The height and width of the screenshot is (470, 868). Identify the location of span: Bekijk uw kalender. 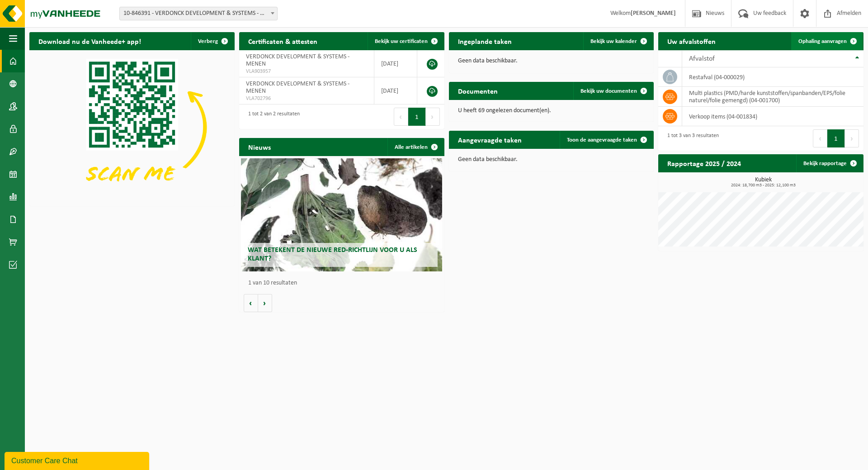
(613, 41).